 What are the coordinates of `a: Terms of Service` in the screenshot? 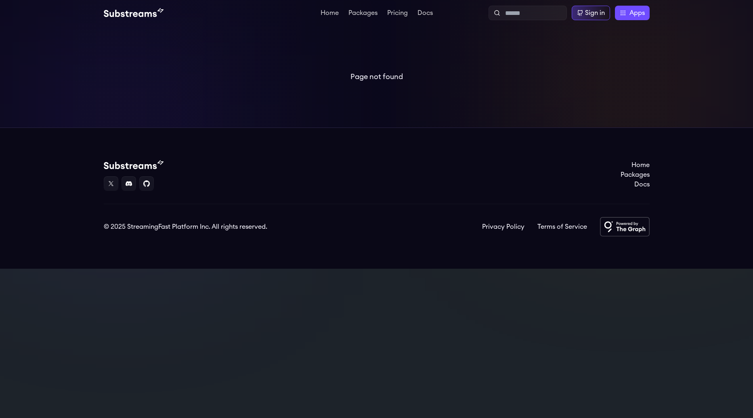 It's located at (562, 227).